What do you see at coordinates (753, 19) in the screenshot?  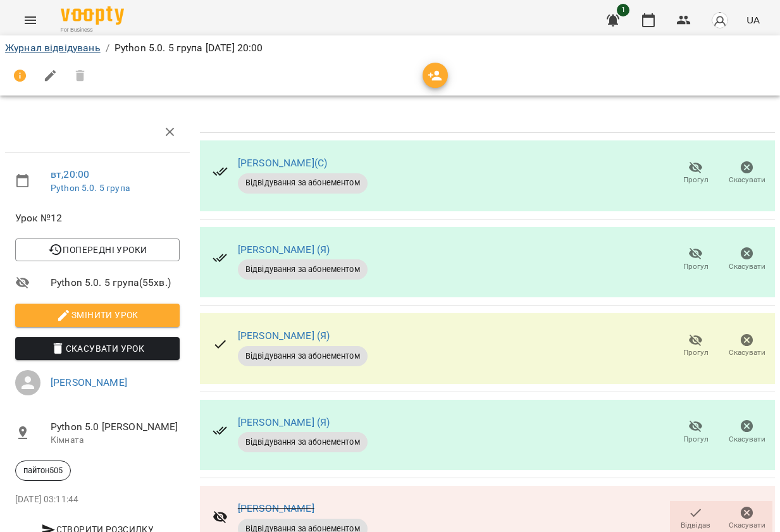 I see `button: UA` at bounding box center [753, 19].